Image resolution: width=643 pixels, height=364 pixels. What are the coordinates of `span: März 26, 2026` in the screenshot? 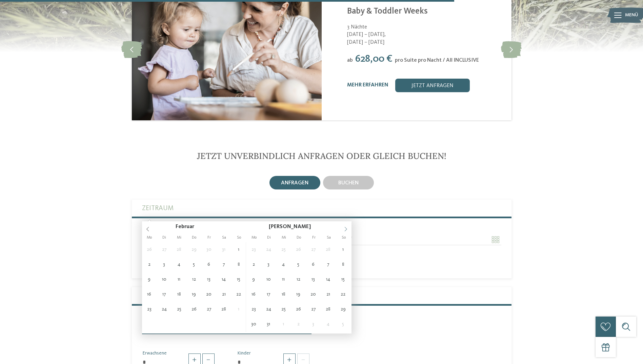 It's located at (298, 310).